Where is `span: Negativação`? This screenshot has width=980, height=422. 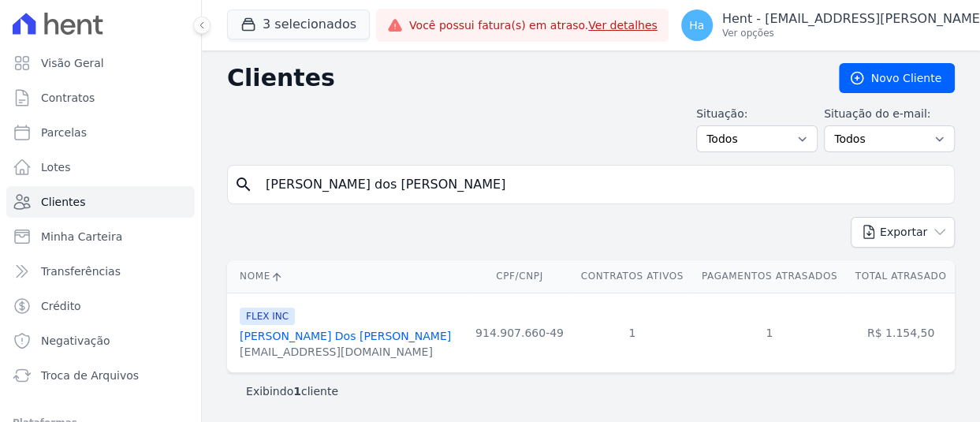
span: Negativação is located at coordinates (76, 341).